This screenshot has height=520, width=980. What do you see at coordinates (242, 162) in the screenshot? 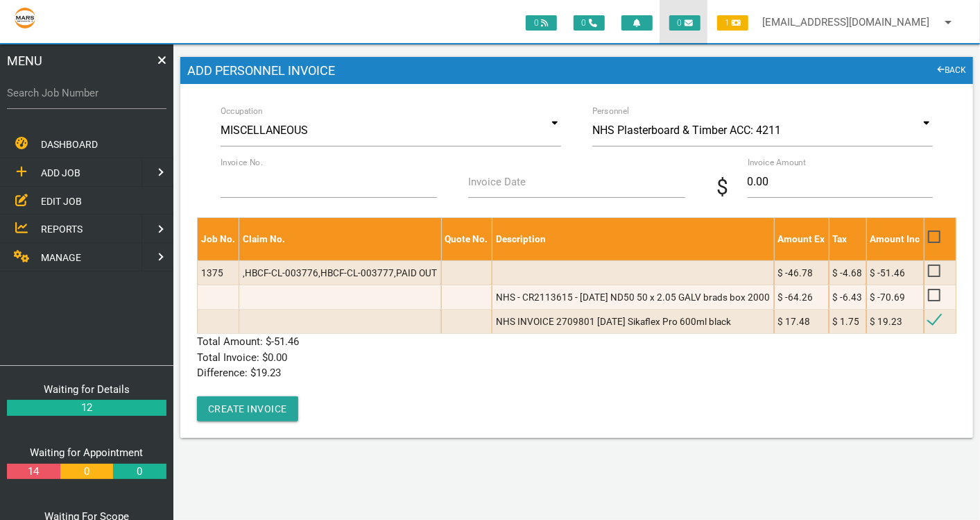
I see `label: Invoice No.` at bounding box center [242, 162].